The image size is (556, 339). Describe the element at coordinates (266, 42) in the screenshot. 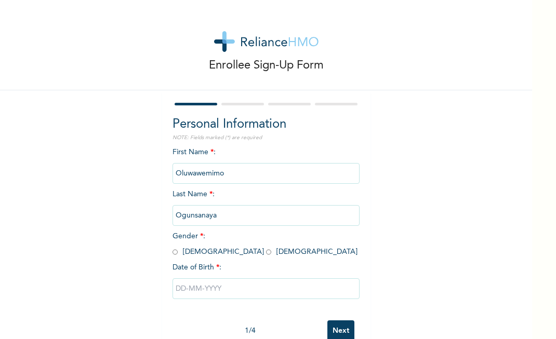

I see `img: logo` at that location.